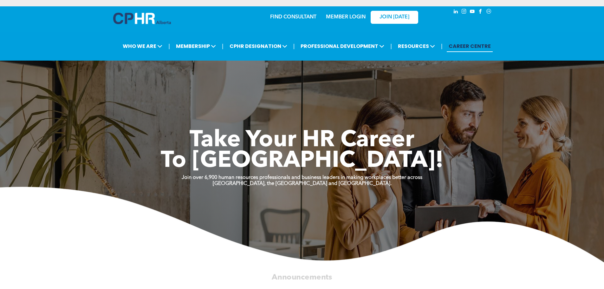 This screenshot has width=604, height=289. I want to click on span: PROFESSIONAL DEVELOPMENT, so click(342, 46).